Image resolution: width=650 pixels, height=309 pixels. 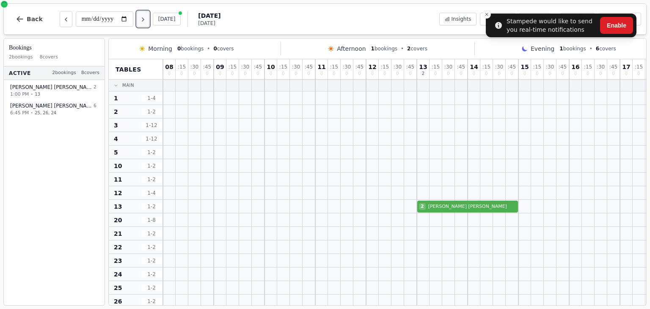 I want to click on span: Main, so click(x=128, y=85).